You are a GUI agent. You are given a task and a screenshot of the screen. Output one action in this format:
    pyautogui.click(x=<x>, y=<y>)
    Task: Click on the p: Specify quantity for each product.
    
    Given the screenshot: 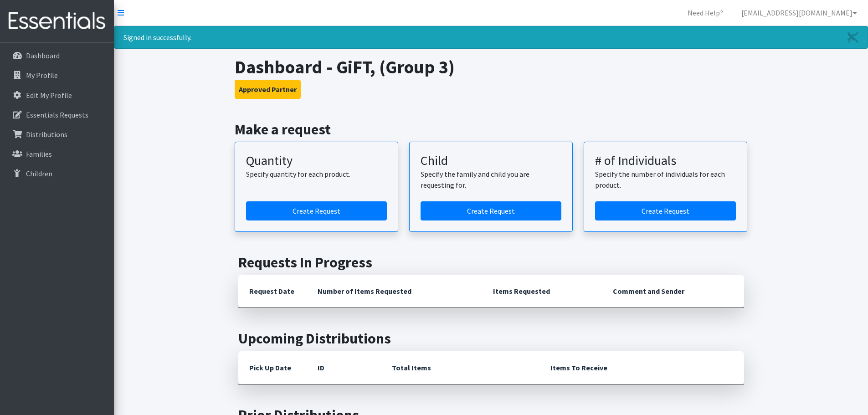 What is the action you would take?
    pyautogui.click(x=316, y=174)
    